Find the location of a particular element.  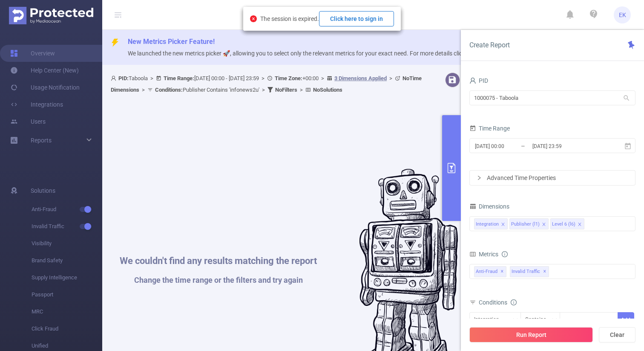

div: Contains is located at coordinates (539, 319).